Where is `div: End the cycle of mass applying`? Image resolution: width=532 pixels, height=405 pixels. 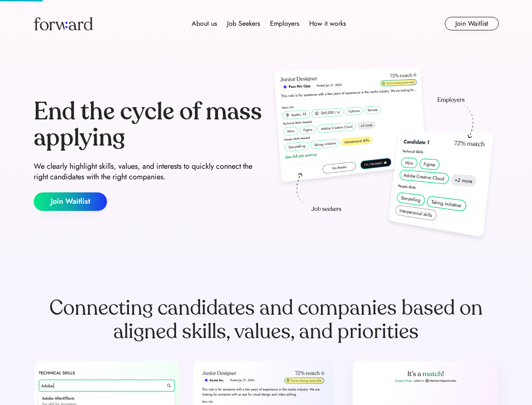
div: End the cycle of mass applying is located at coordinates (148, 124).